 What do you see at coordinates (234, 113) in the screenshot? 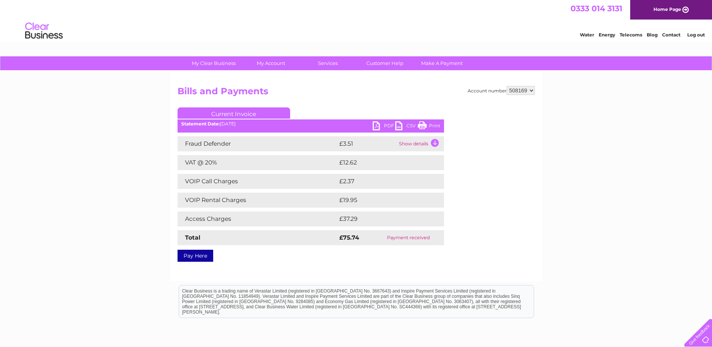
I see `a: Current Invoice` at bounding box center [234, 113].